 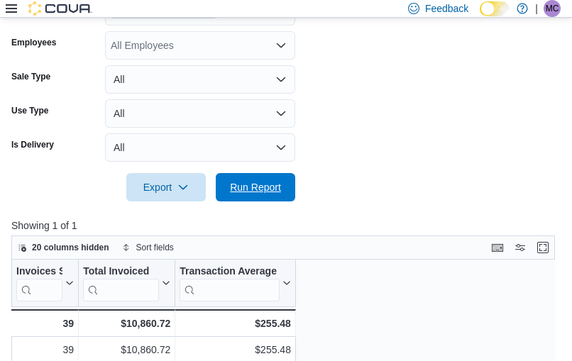 I want to click on span: Export, so click(x=166, y=187).